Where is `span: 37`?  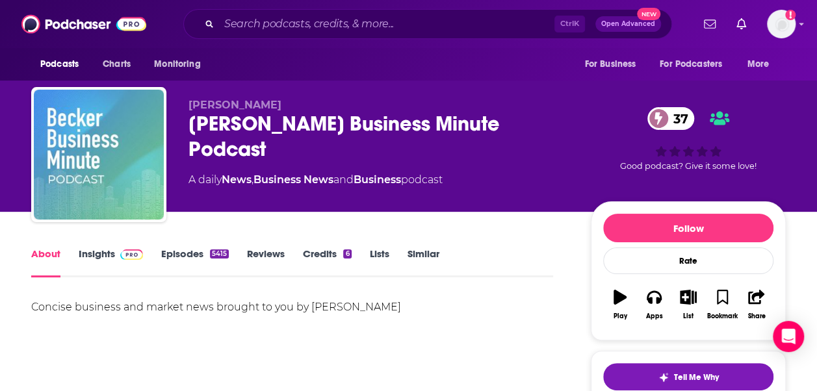 span: 37 is located at coordinates (677, 118).